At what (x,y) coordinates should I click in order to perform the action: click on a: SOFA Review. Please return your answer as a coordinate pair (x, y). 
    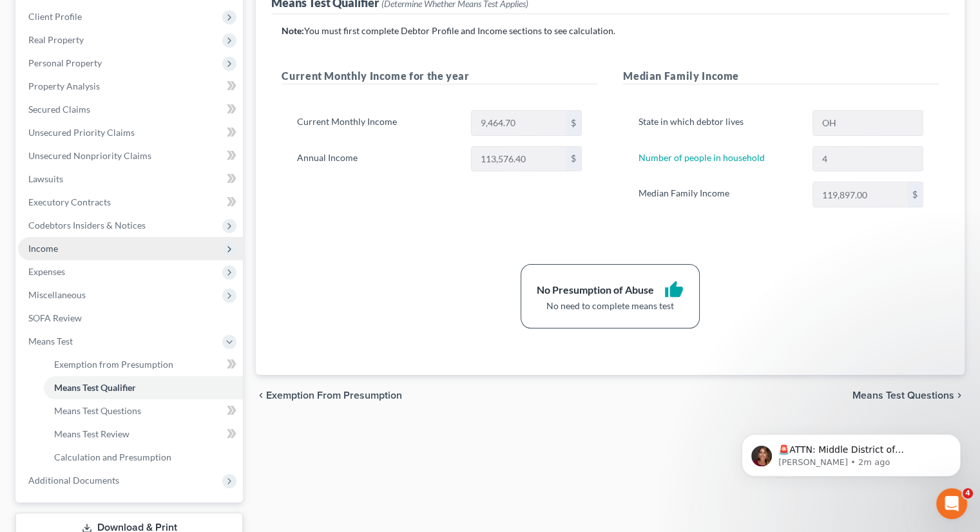
    Looking at the image, I should click on (130, 318).